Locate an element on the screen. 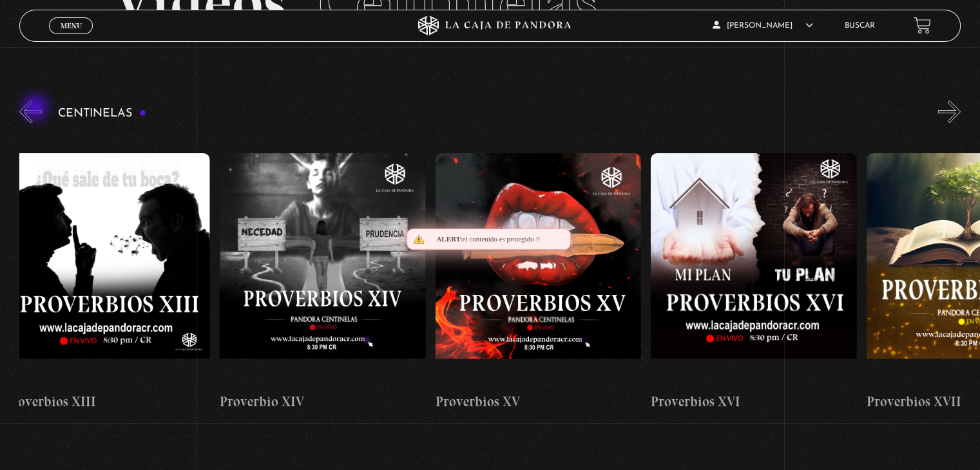 This screenshot has height=470, width=980. a: Proverbios XVI is located at coordinates (753, 282).